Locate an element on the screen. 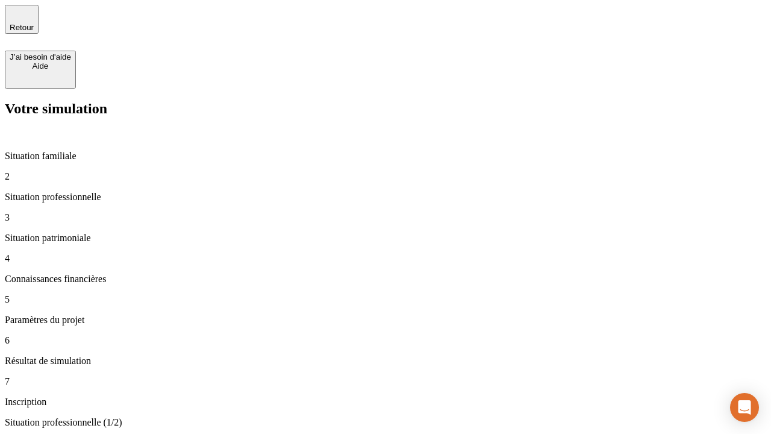  h2: Votre simulation is located at coordinates (386, 108).